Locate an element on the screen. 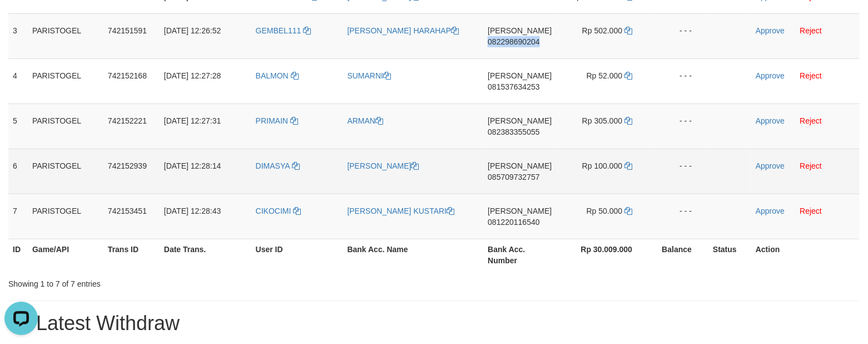  span: Copy 081220116540 to clipboard is located at coordinates (513, 222).